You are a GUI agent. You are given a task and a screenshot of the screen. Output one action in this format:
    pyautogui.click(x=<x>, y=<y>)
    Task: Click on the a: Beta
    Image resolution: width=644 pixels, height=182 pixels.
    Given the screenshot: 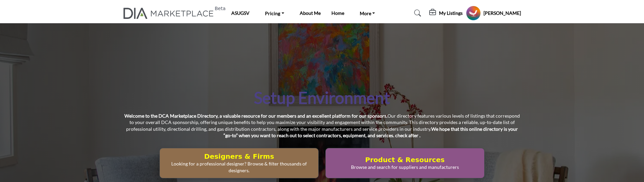 What is the action you would take?
    pyautogui.click(x=171, y=13)
    